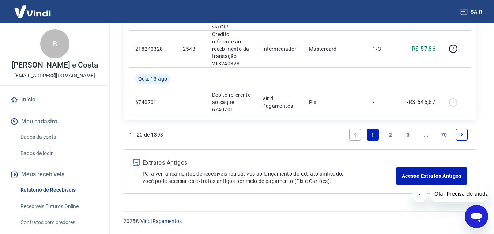 This screenshot has height=234, width=494. I want to click on a: Vindi Pagamentos, so click(161, 222).